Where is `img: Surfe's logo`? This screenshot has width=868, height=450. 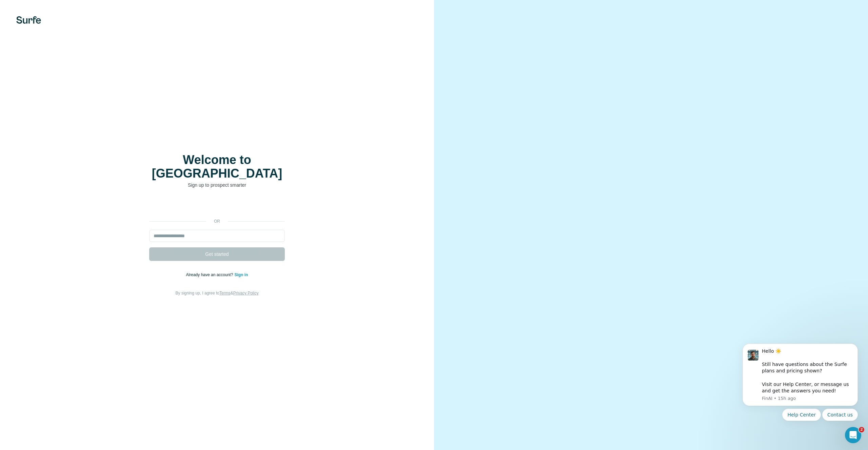
img: Surfe's logo is located at coordinates (29, 20).